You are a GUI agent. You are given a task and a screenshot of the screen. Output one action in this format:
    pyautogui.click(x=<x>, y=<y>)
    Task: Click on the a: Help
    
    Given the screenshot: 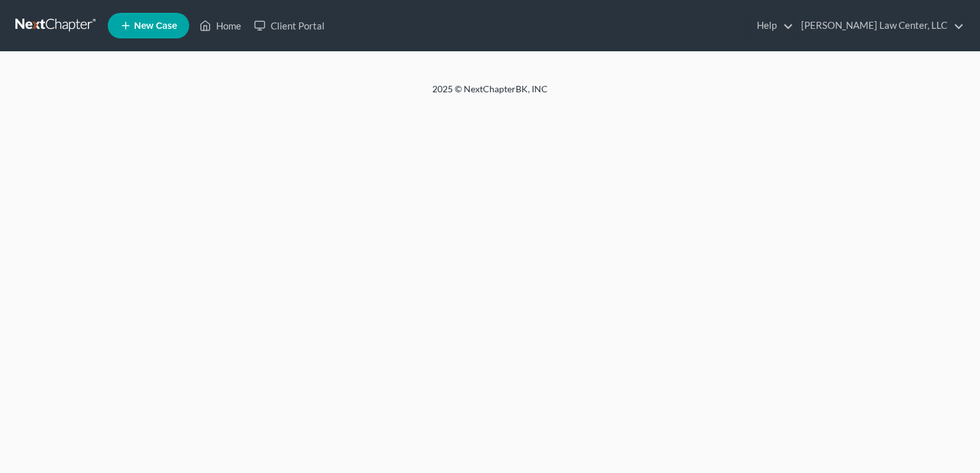 What is the action you would take?
    pyautogui.click(x=771, y=26)
    